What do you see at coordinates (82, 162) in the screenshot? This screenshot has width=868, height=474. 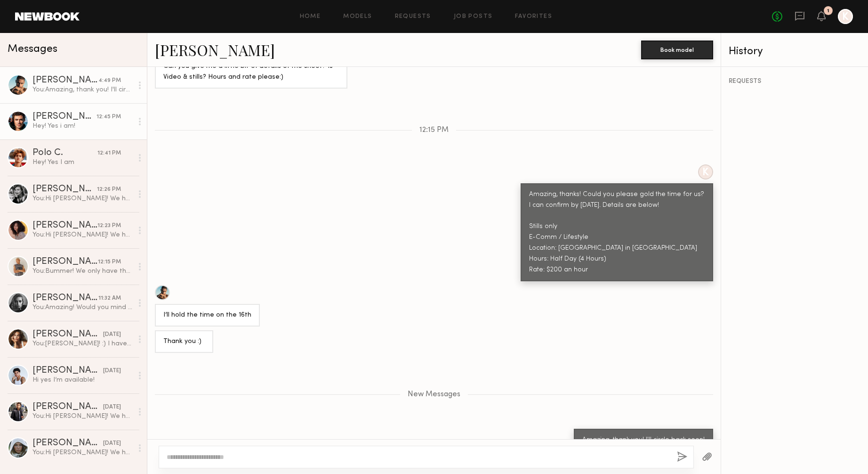 I see `div: Hey! Yes I am` at bounding box center [82, 162].